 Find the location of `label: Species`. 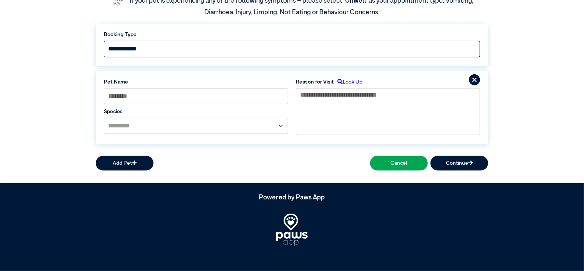

label: Species is located at coordinates (196, 112).